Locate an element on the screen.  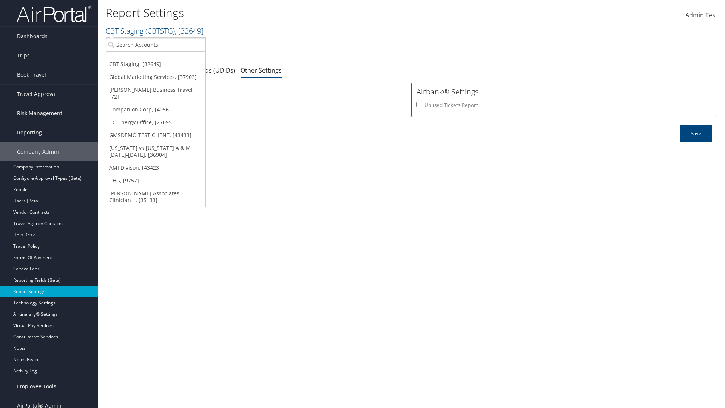
span: Trips is located at coordinates (23, 56).